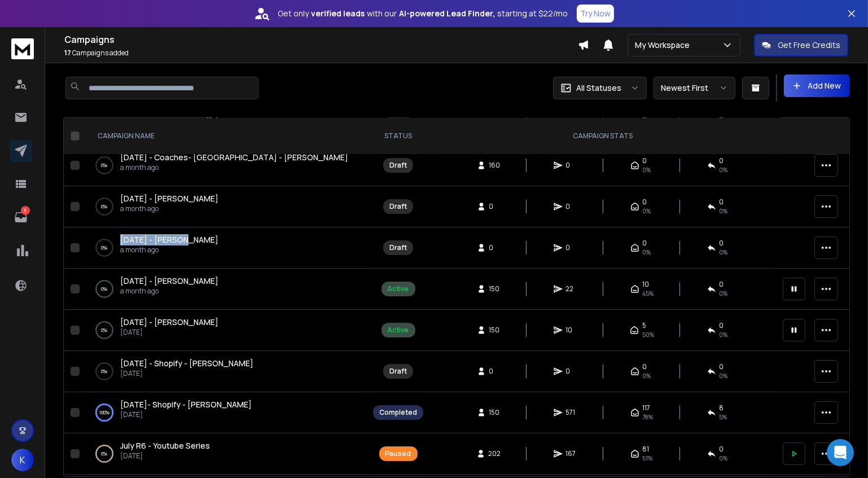 The width and height of the screenshot is (868, 478). What do you see at coordinates (398, 136) in the screenshot?
I see `th: STATUS` at bounding box center [398, 136].